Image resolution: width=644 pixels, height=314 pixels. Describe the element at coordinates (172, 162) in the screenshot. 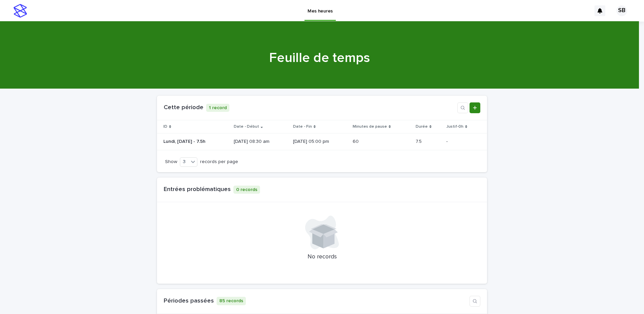

I see `p: Show` at that location.